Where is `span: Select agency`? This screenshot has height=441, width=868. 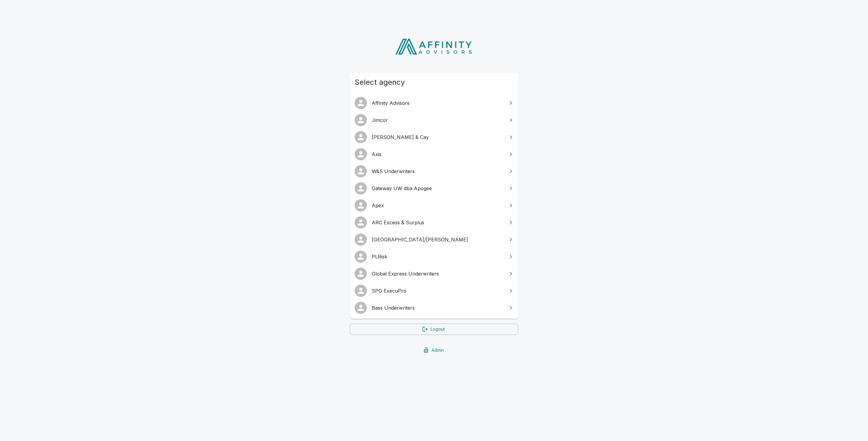
span: Select agency is located at coordinates (434, 83).